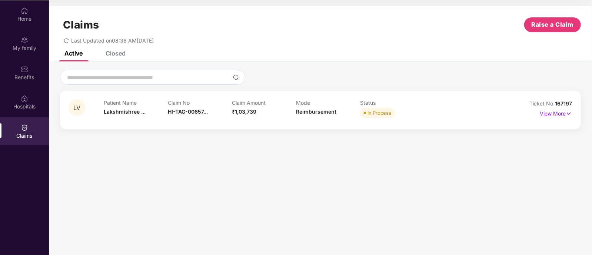 This screenshot has height=255, width=592. What do you see at coordinates (124, 111) in the screenshot?
I see `span: Lakshmishree ...` at bounding box center [124, 111].